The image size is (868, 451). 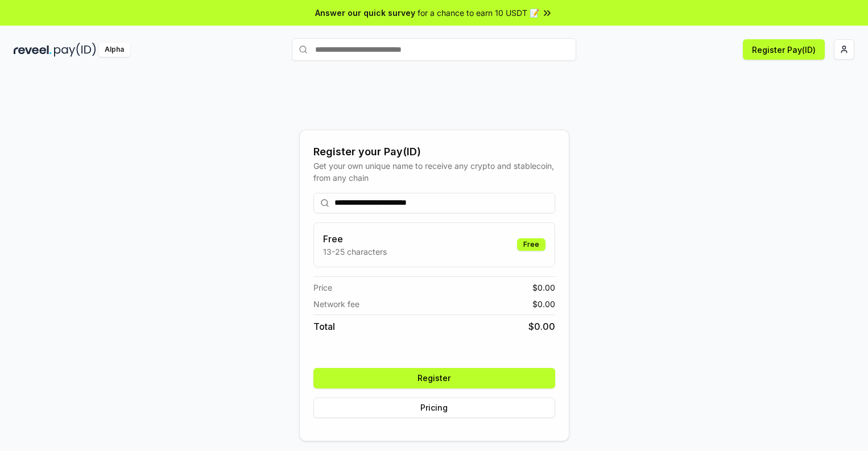 What do you see at coordinates (33, 49) in the screenshot?
I see `img: reveel_dark` at bounding box center [33, 49].